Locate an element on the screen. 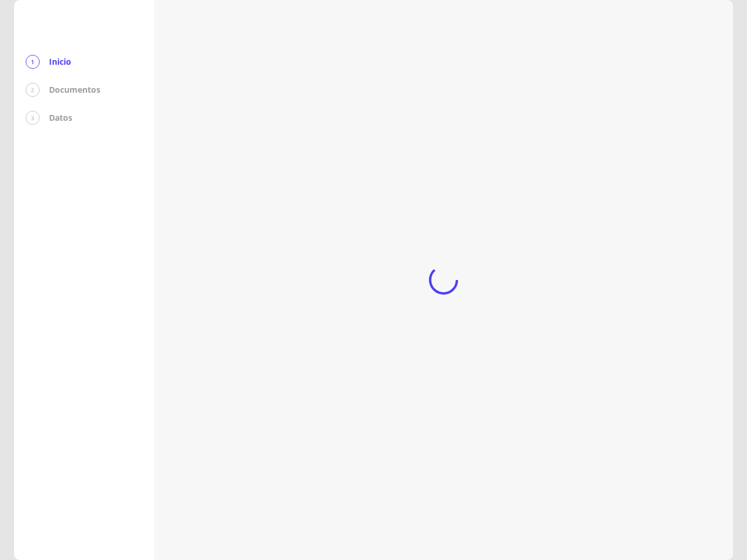 This screenshot has height=560, width=747. p: Datos is located at coordinates (61, 118).